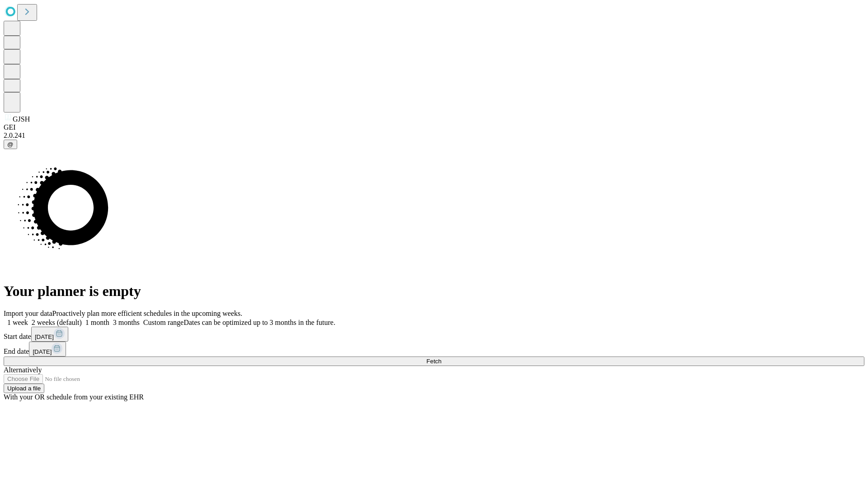 This screenshot has width=868, height=488. I want to click on div: End date, so click(434, 349).